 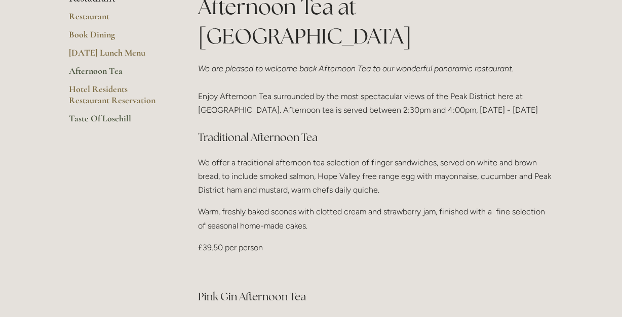 What do you see at coordinates (117, 38) in the screenshot?
I see `a: Book Dining` at bounding box center [117, 38].